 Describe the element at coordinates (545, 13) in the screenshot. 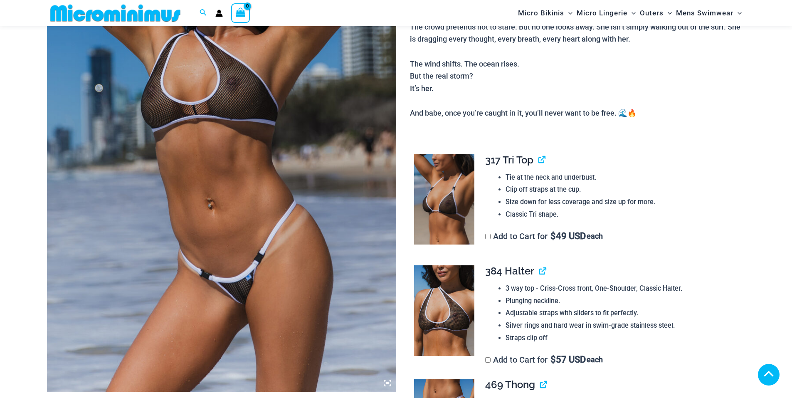

I see `a: Micro BikinisMenu ToggleMenu Toggle` at that location.